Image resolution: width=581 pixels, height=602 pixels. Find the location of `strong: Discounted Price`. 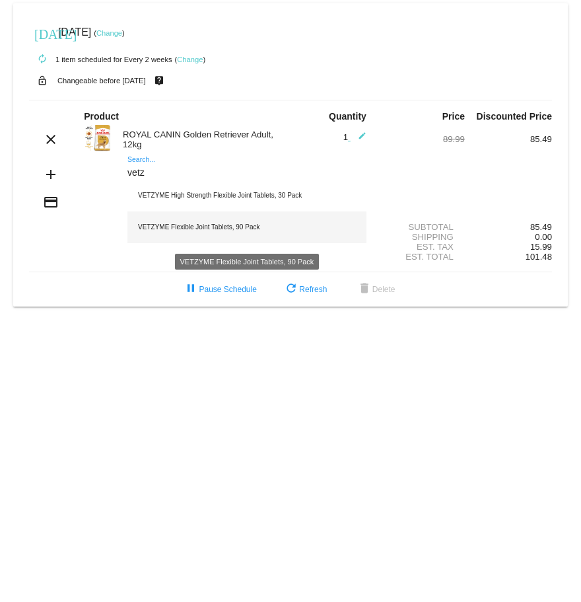

strong: Discounted Price is located at coordinates (515, 116).